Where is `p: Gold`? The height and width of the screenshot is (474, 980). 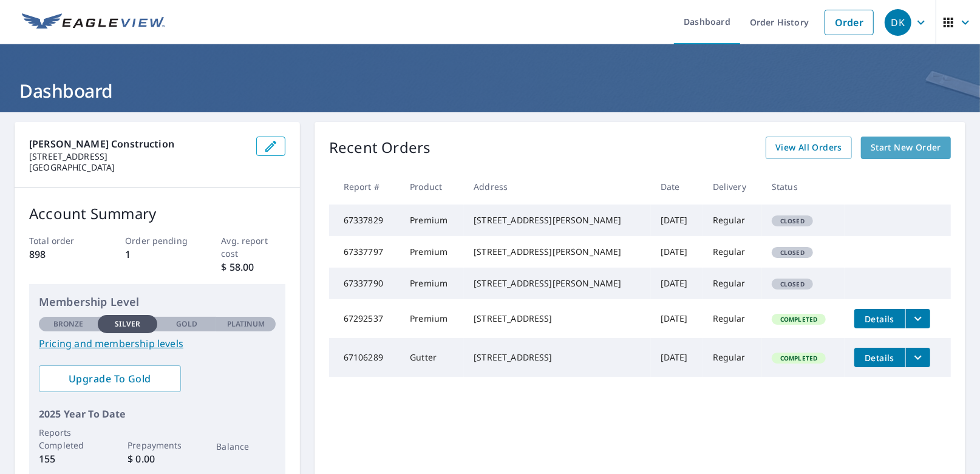
p: Gold is located at coordinates (187, 324).